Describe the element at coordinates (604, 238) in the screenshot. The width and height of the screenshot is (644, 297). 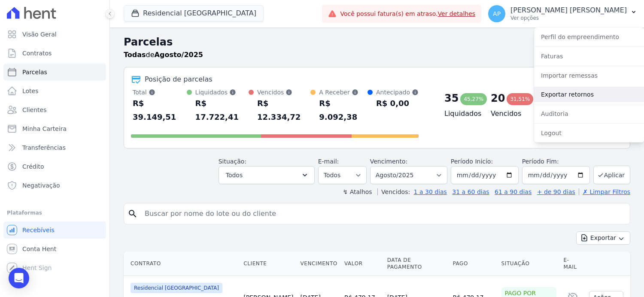
I see `button: Exportar` at that location.